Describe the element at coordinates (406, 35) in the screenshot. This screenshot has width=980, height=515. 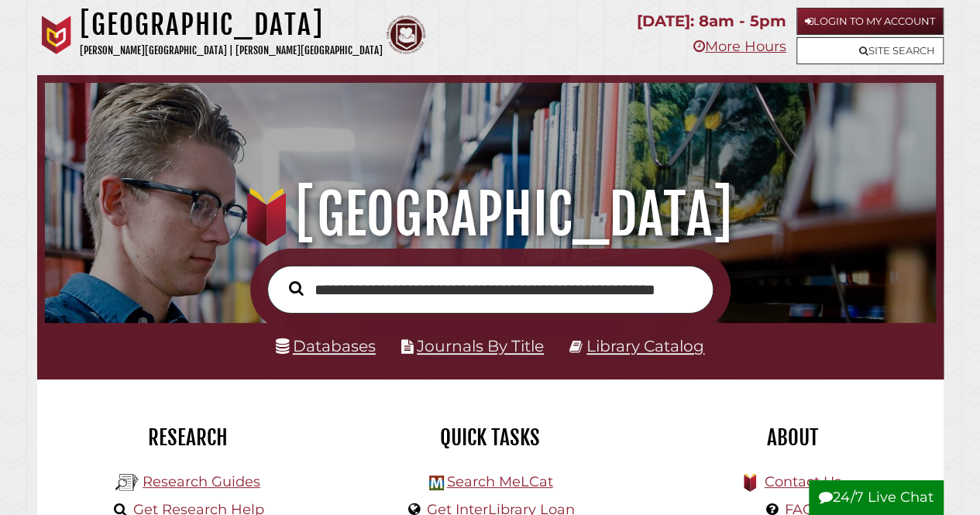
I see `img: Calvin Theological Seminary` at that location.